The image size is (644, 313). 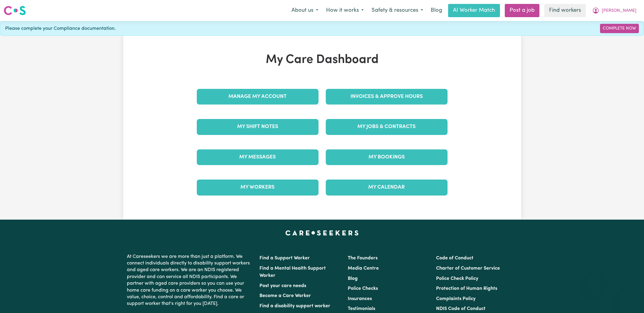 What do you see at coordinates (258, 97) in the screenshot?
I see `a: Manage My Account` at bounding box center [258, 97].